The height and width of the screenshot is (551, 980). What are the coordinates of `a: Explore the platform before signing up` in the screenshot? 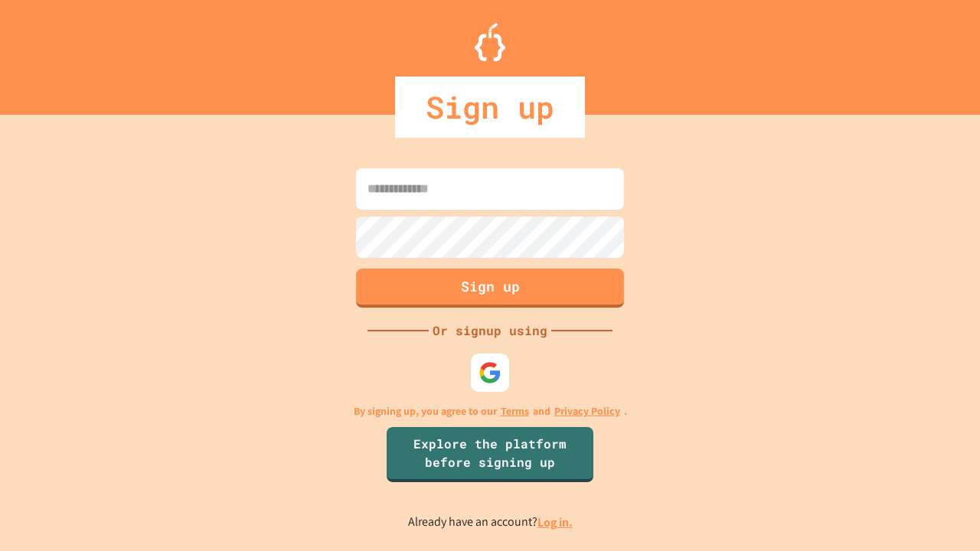 It's located at (490, 455).